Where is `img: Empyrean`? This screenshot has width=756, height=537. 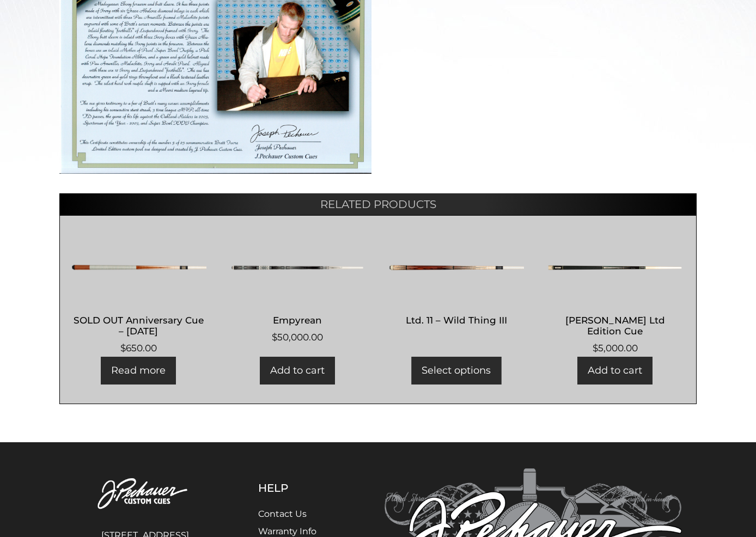
img: Empyrean is located at coordinates (297, 267).